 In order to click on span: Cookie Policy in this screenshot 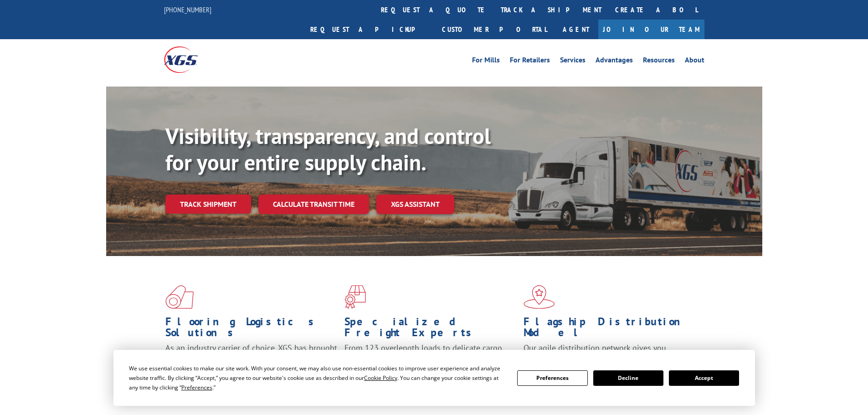, I will do `click(380, 378)`.